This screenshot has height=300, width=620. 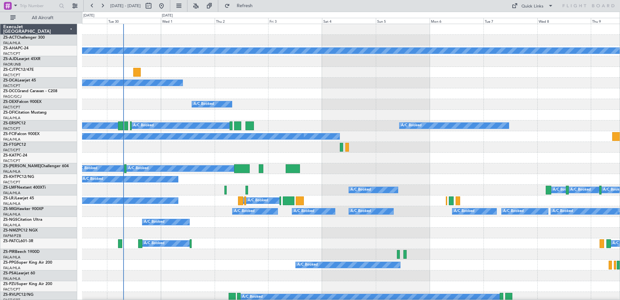 I want to click on div: Sun 5, so click(x=403, y=21).